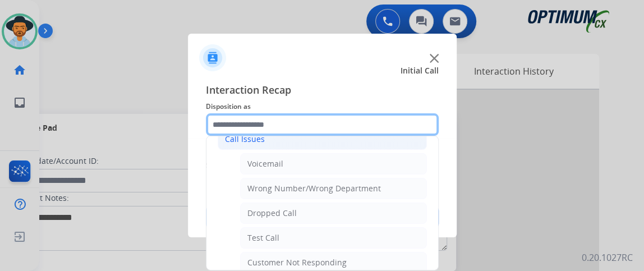 This screenshot has width=644, height=271. I want to click on div: Dropped Call, so click(272, 213).